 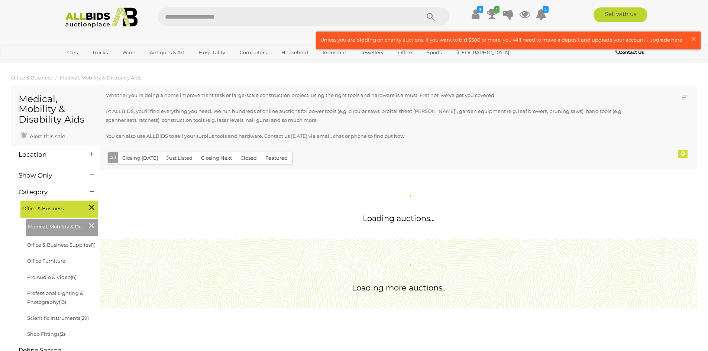 What do you see at coordinates (545, 9) in the screenshot?
I see `i: 2` at bounding box center [545, 9].